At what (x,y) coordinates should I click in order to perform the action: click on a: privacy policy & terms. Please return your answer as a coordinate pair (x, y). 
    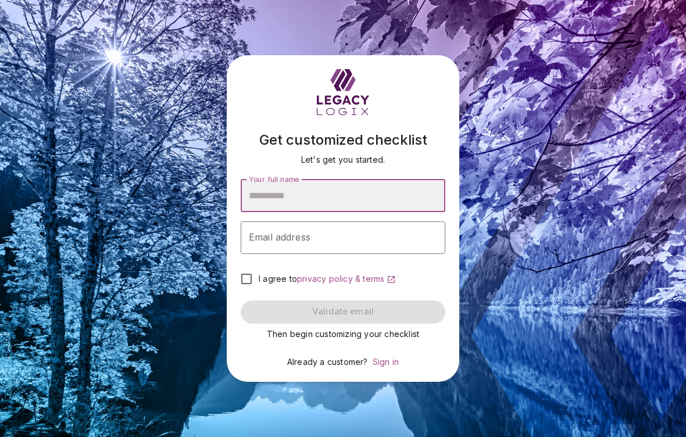
    Looking at the image, I should click on (346, 278).